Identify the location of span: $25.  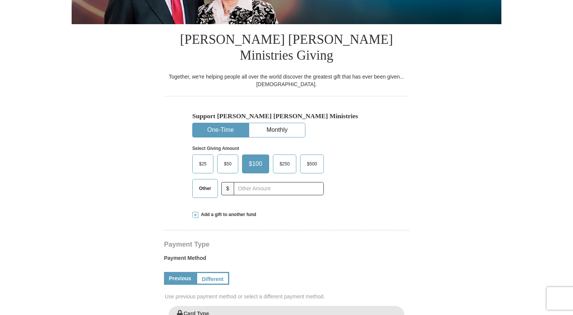
(203, 164).